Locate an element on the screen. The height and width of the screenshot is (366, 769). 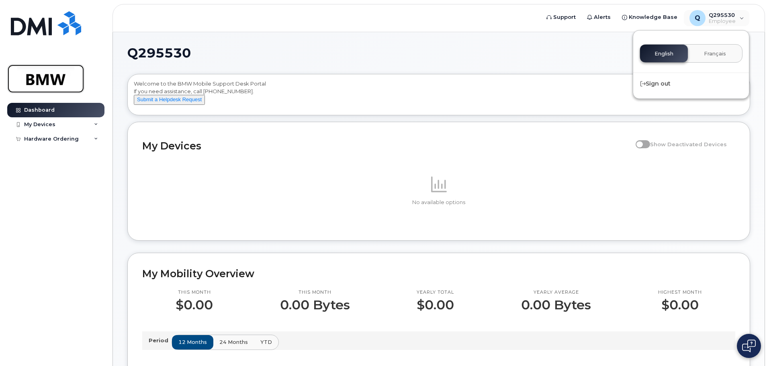
button: Submit a Helpdesk Request is located at coordinates (169, 100).